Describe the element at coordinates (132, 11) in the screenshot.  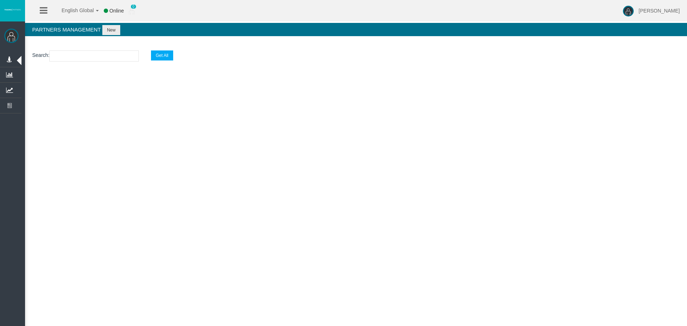
I see `img: user_small.png` at that location.